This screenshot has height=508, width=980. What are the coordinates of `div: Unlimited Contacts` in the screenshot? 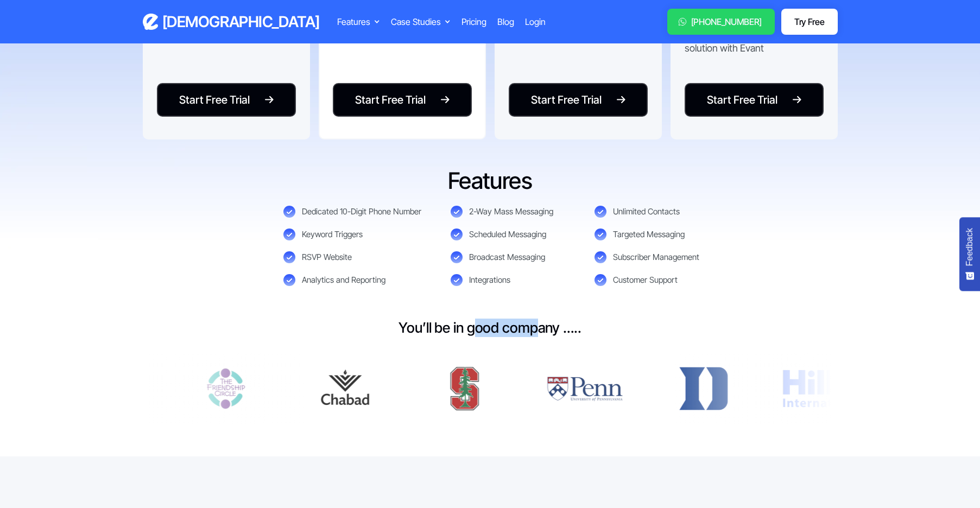 It's located at (646, 211).